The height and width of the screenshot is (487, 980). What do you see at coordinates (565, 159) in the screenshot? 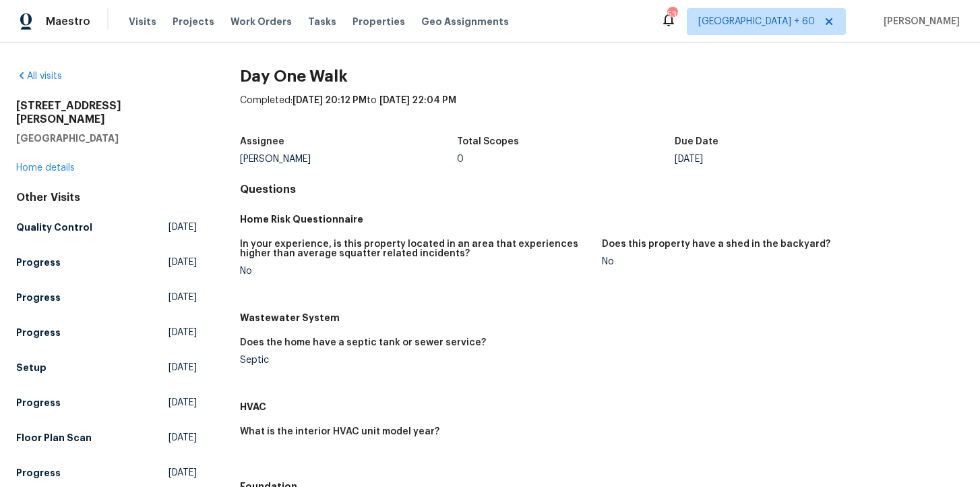
I see `div: 0` at bounding box center [565, 159].